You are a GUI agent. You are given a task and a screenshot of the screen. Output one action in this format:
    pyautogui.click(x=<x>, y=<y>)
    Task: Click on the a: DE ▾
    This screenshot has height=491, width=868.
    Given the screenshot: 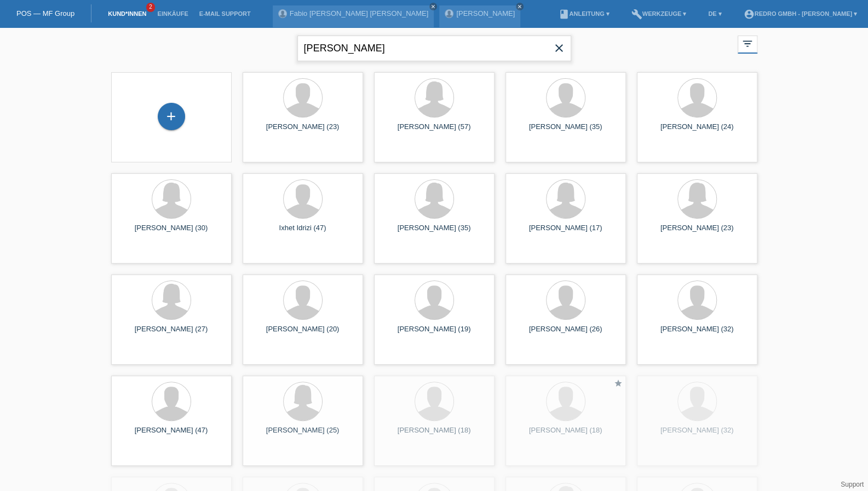 What is the action you would take?
    pyautogui.click(x=714, y=14)
    